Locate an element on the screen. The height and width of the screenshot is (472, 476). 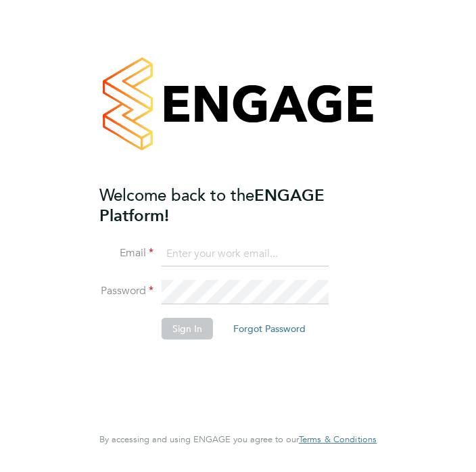
span: Welcome back to the is located at coordinates (176, 195).